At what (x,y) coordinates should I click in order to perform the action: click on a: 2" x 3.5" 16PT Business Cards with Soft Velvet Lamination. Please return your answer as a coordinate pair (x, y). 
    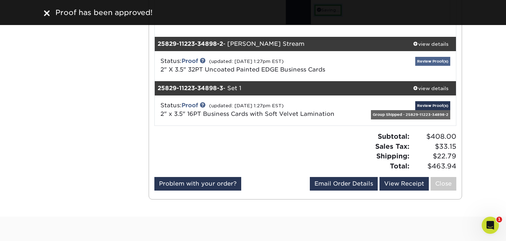
    Looking at the image, I should click on (247, 114).